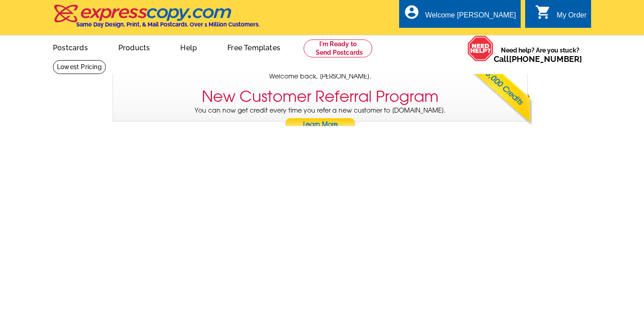 The width and height of the screenshot is (644, 310). What do you see at coordinates (540, 55) in the screenshot?
I see `span: Need help? Are you stuck?` at bounding box center [540, 55].